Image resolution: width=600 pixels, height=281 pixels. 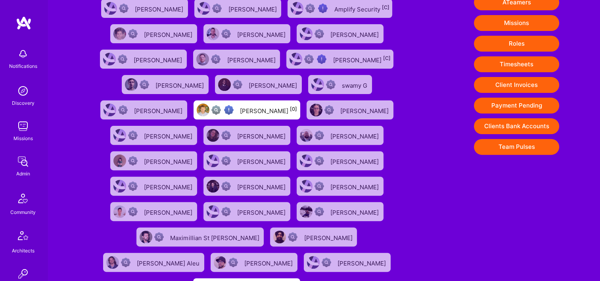 What do you see at coordinates (23, 54) in the screenshot?
I see `img: bell` at bounding box center [23, 54].